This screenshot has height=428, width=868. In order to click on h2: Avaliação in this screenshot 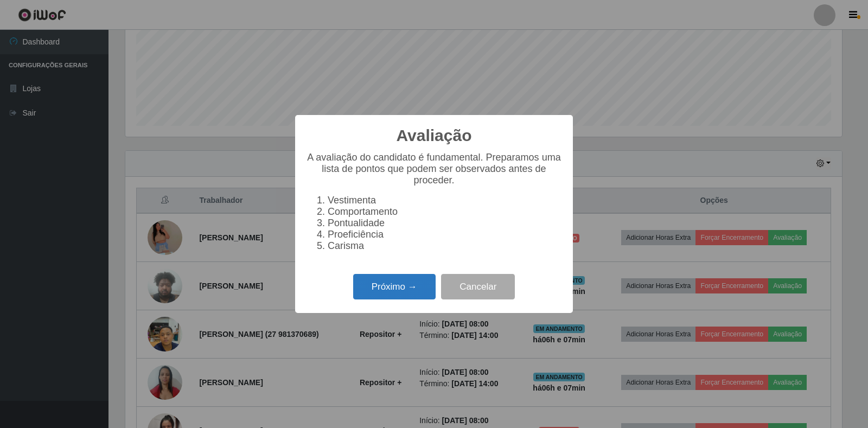, I will do `click(434, 136)`.